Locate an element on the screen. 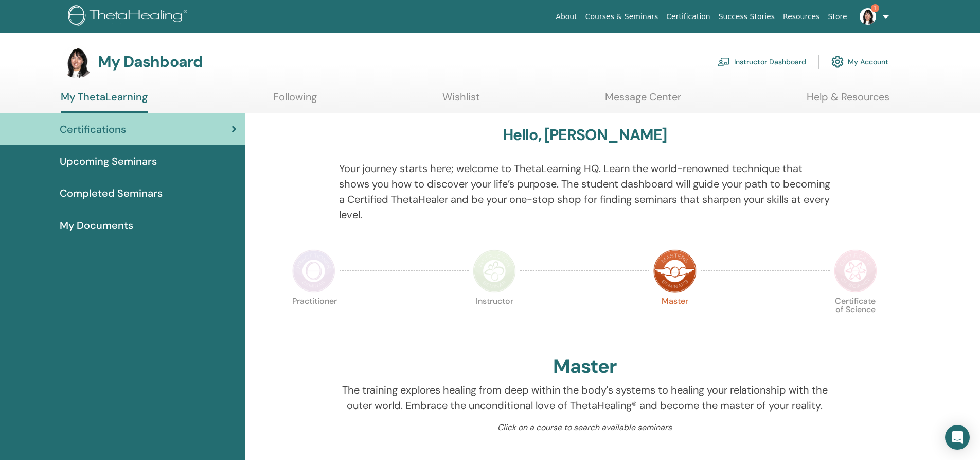 The image size is (980, 460). span: Certifications is located at coordinates (93, 130).